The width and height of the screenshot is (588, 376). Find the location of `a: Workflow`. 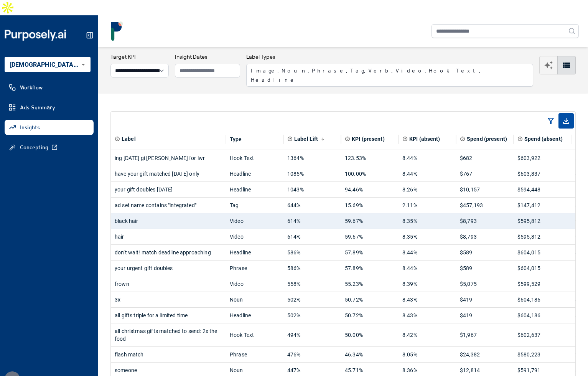

a: Workflow is located at coordinates (49, 88).